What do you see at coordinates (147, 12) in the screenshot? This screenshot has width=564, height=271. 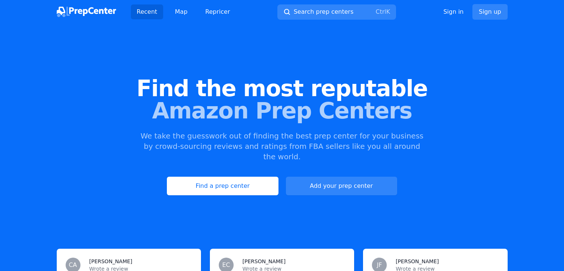 I see `a: Recent` at bounding box center [147, 12].